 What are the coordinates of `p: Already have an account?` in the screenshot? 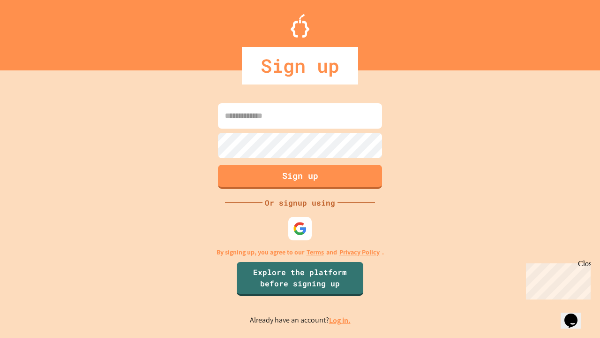 It's located at (300, 320).